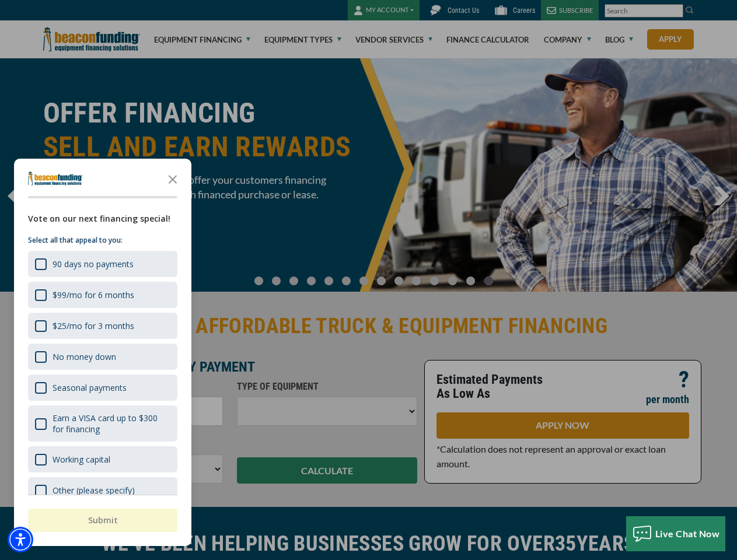  Describe the element at coordinates (103, 240) in the screenshot. I see `p: Select all that appeal to you:` at that location.